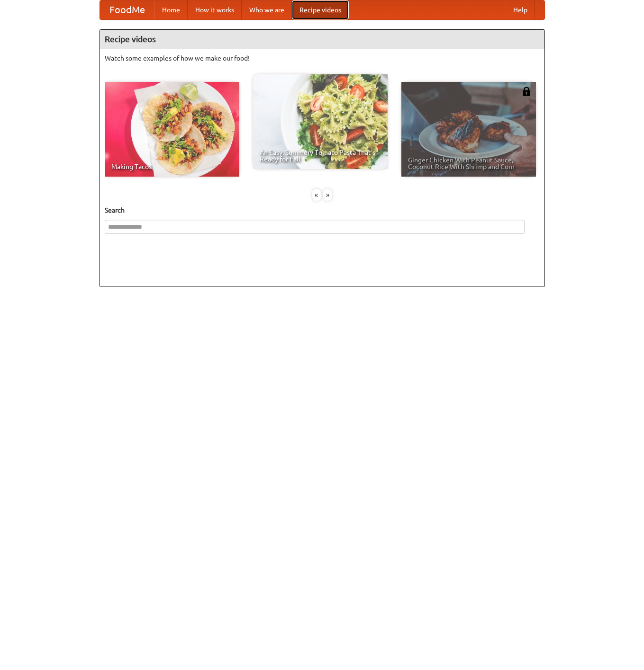  I want to click on a: How it works, so click(215, 10).